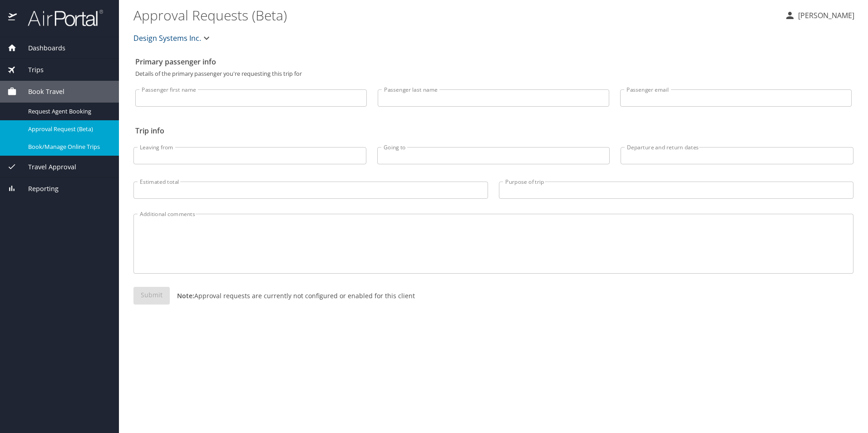  Describe the element at coordinates (494, 73) in the screenshot. I see `p: Details of the primary passenger you're requesting this trip for` at that location.